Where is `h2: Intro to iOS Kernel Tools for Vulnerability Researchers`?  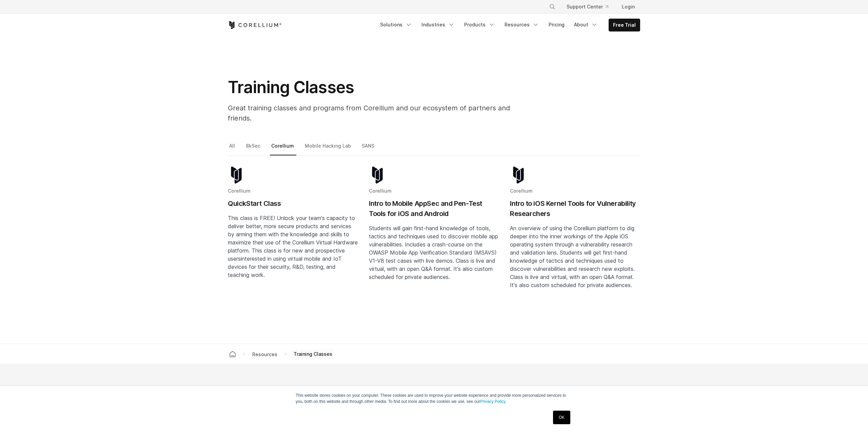
h2: Intro to iOS Kernel Tools for Vulnerability Researchers is located at coordinates (575, 208).